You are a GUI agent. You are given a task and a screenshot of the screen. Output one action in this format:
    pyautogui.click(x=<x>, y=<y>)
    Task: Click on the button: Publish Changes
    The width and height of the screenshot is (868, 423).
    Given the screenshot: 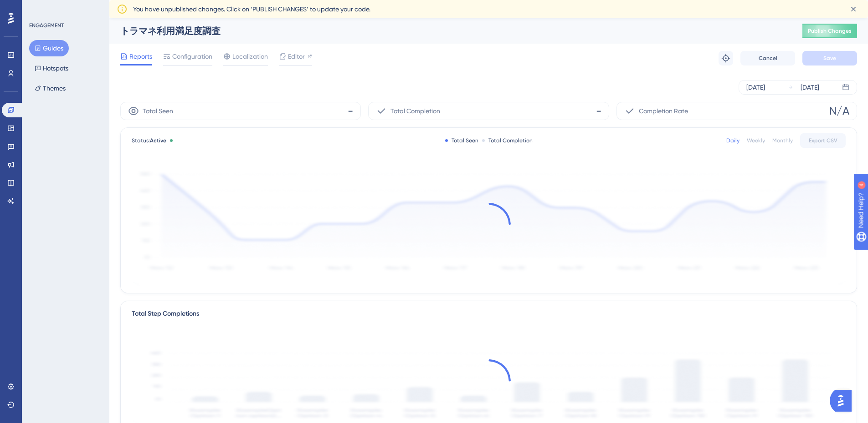 What is the action you would take?
    pyautogui.click(x=830, y=31)
    